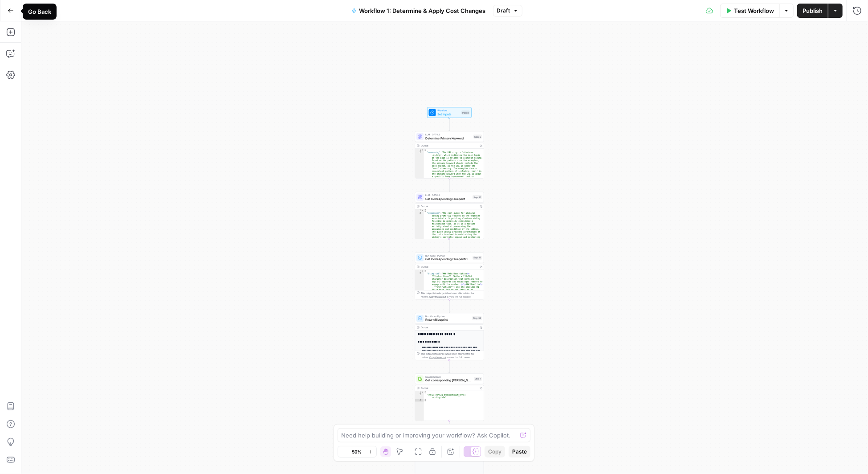 The height and width of the screenshot is (474, 868). Describe the element at coordinates (420, 401) in the screenshot. I see `div: 3` at that location.